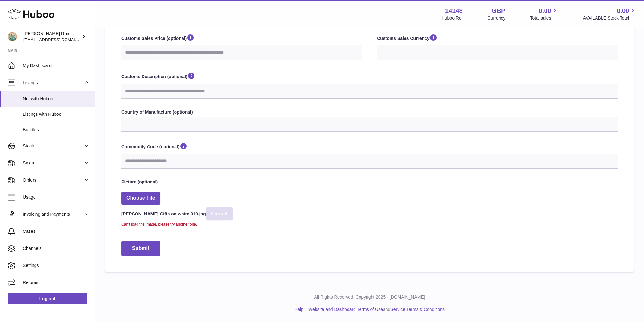 The height and width of the screenshot is (322, 644). What do you see at coordinates (53, 214) in the screenshot?
I see `span: Invoicing and Payments` at bounding box center [53, 214].